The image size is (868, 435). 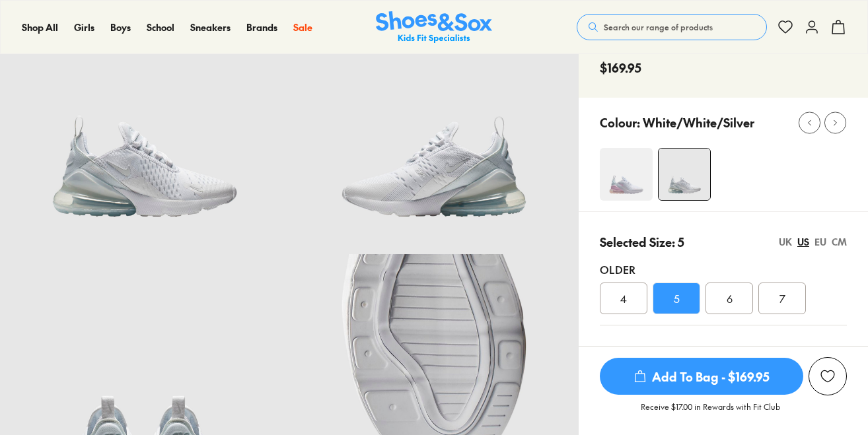 What do you see at coordinates (619, 123) in the screenshot?
I see `p: Colour:` at bounding box center [619, 123].